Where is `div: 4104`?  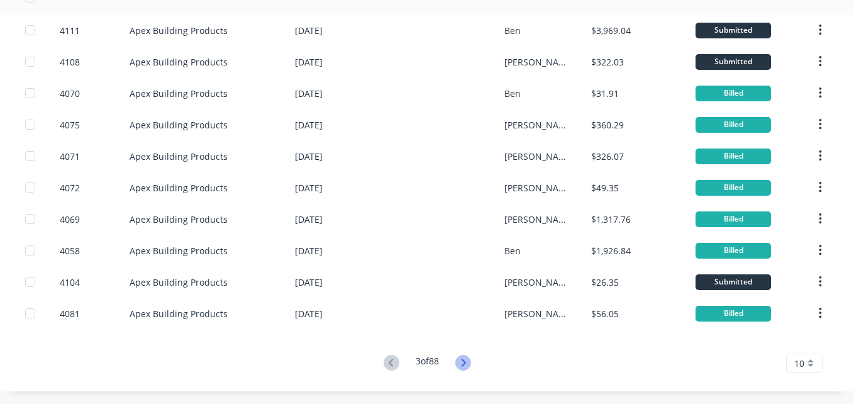 div: 4104 is located at coordinates (70, 282).